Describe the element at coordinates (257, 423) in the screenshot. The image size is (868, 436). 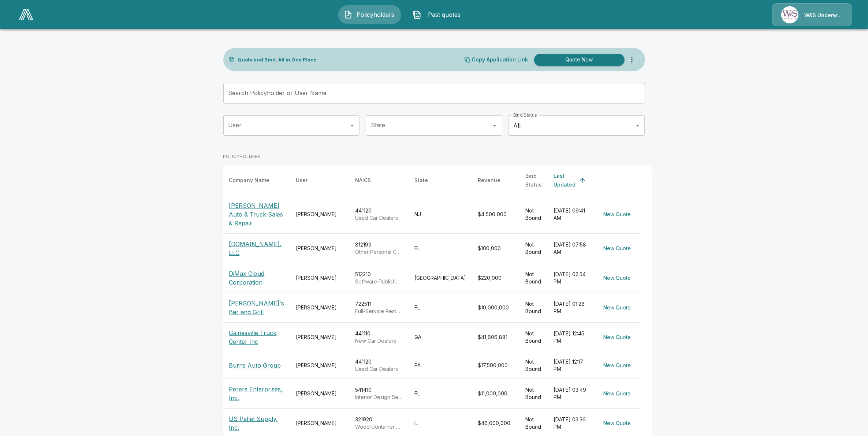
I see `p: US Pallet Supply, Inc.` at that location.